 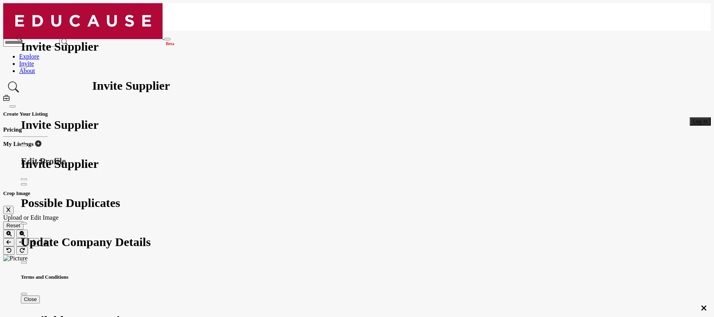 What do you see at coordinates (27, 71) in the screenshot?
I see `a: About` at bounding box center [27, 71].